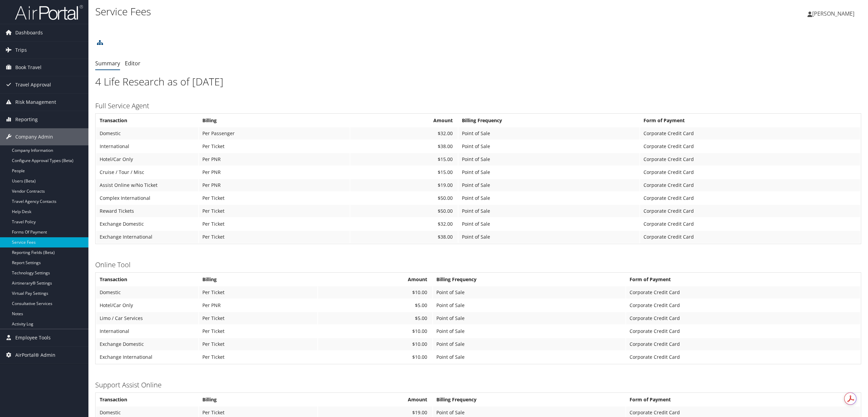 The width and height of the screenshot is (868, 417). What do you see at coordinates (147, 172) in the screenshot?
I see `td: Cruise / Tour / Misc` at bounding box center [147, 172].